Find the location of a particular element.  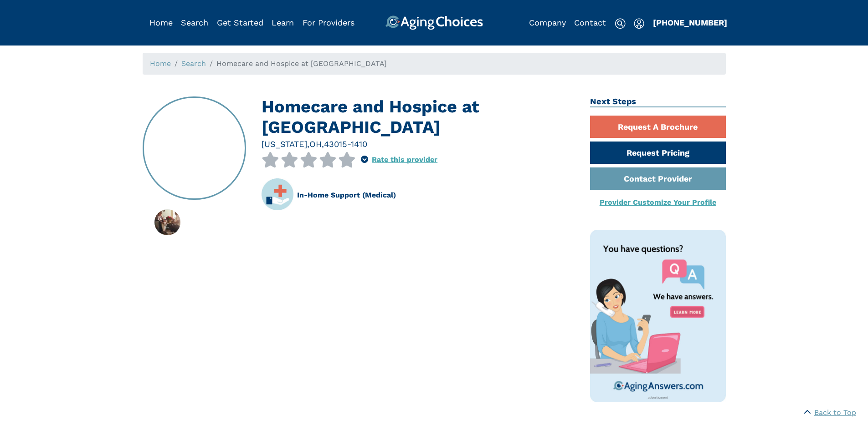

nav: breadcrumb is located at coordinates (434, 63).